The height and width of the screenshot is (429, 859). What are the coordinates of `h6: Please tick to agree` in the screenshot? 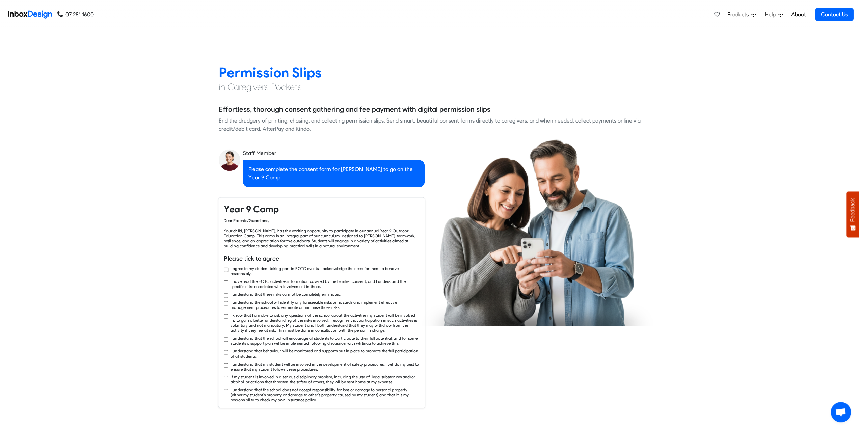 It's located at (322, 258).